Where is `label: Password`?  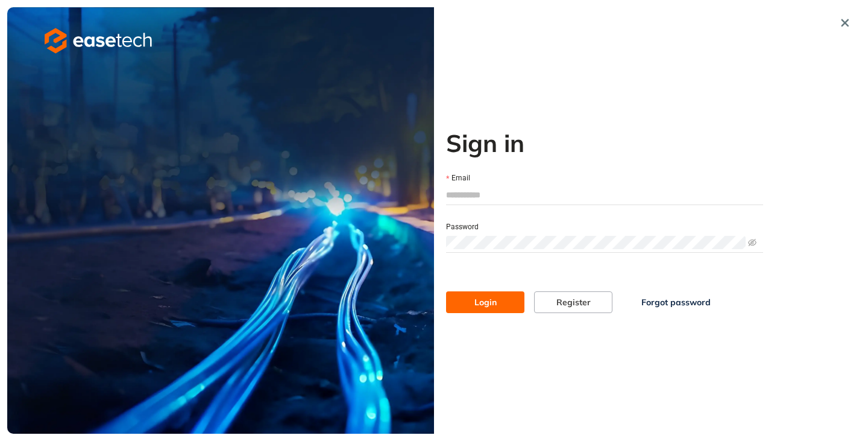
label: Password is located at coordinates (463, 227).